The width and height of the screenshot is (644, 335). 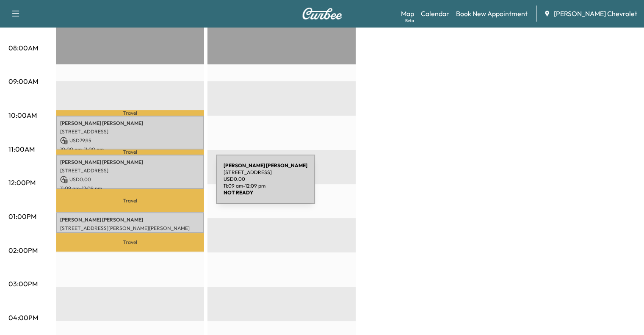 What do you see at coordinates (23, 250) in the screenshot?
I see `p: 02:00PM` at bounding box center [23, 250].